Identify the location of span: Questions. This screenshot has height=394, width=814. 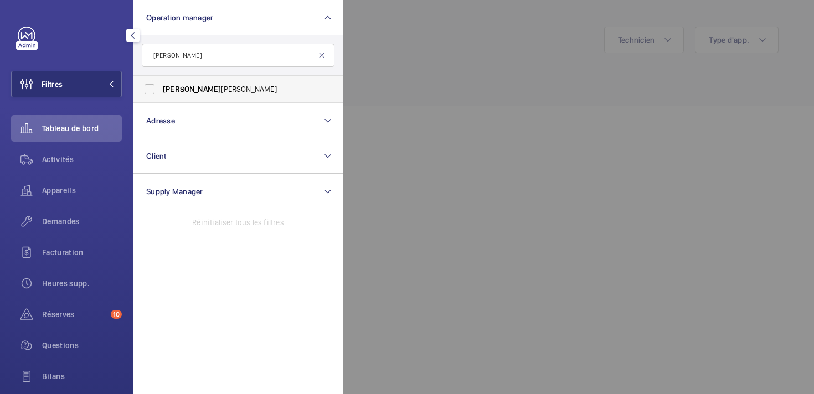
(82, 346).